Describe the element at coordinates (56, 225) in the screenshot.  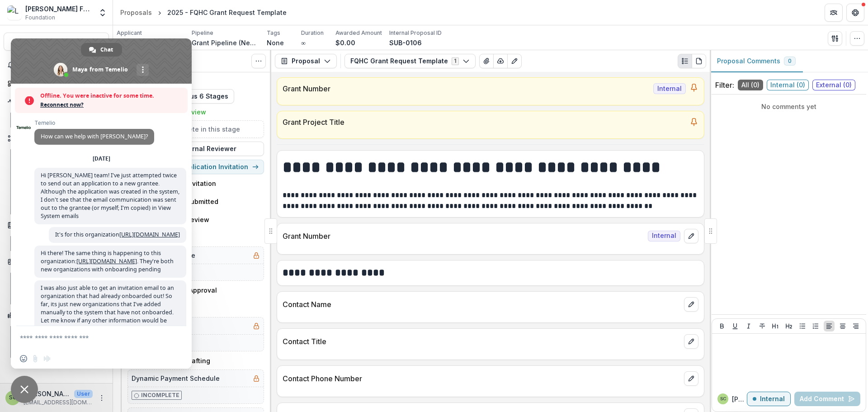
I see `button: Open Documents` at that location.